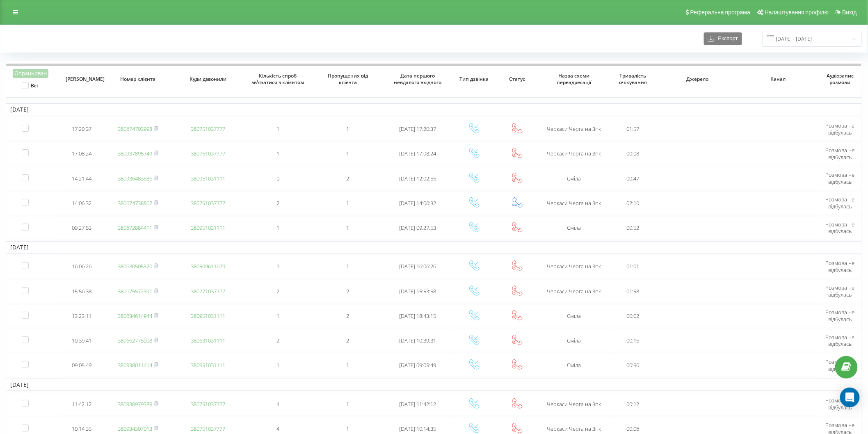  Describe the element at coordinates (849, 13) in the screenshot. I see `span: Вихід` at that location.